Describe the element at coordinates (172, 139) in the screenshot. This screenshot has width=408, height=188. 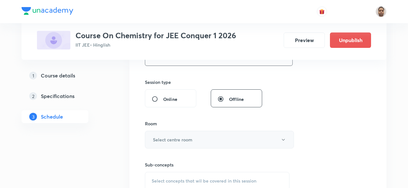
I see `h6: Select centre room` at that location.